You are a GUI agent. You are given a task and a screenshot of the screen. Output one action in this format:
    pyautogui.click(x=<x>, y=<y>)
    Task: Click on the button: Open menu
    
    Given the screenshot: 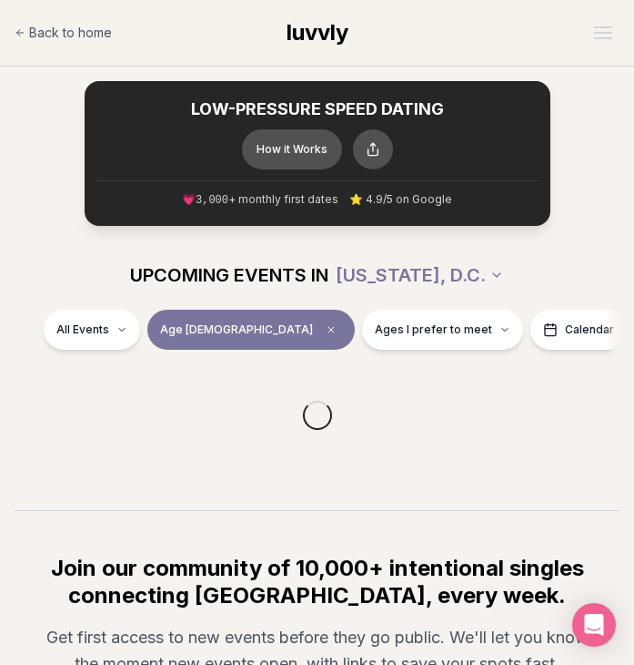 What is the action you would take?
    pyautogui.click(x=604, y=33)
    